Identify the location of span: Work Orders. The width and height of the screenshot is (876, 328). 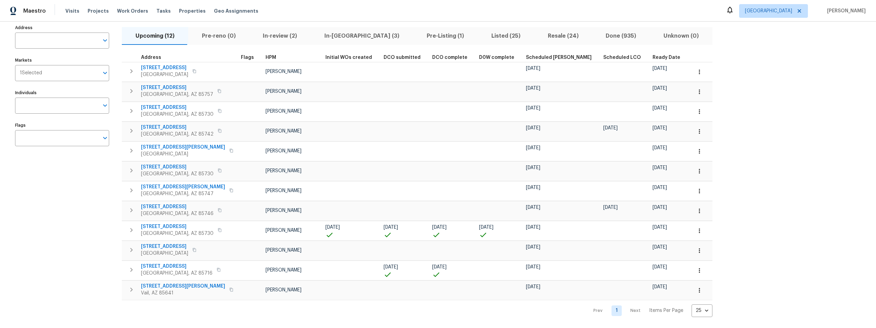
(132, 11).